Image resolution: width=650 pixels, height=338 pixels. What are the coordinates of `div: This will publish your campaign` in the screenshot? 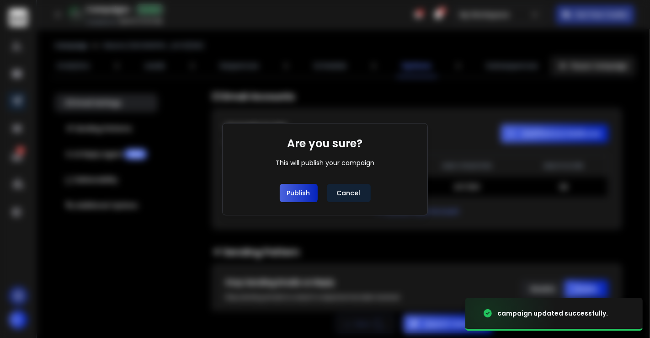 It's located at (325, 163).